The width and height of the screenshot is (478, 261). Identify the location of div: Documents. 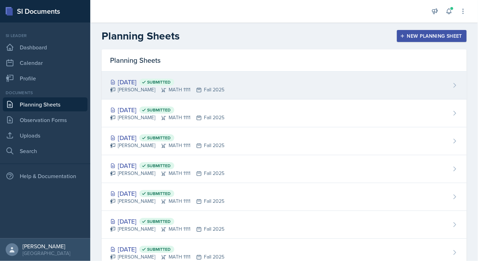
(45, 93).